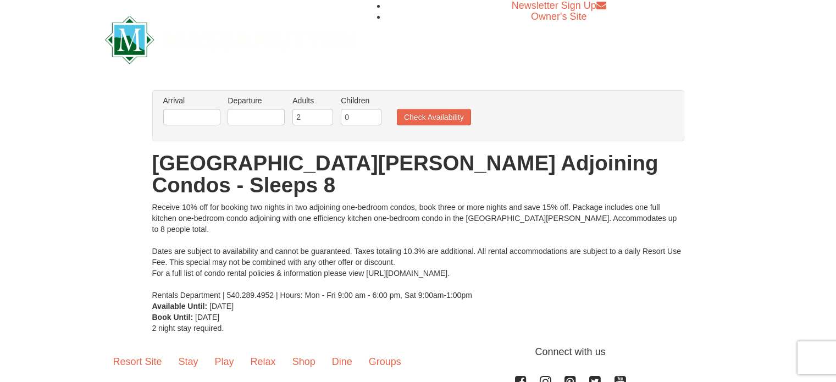 This screenshot has height=382, width=836. What do you see at coordinates (361, 101) in the screenshot?
I see `label: Children` at bounding box center [361, 101].